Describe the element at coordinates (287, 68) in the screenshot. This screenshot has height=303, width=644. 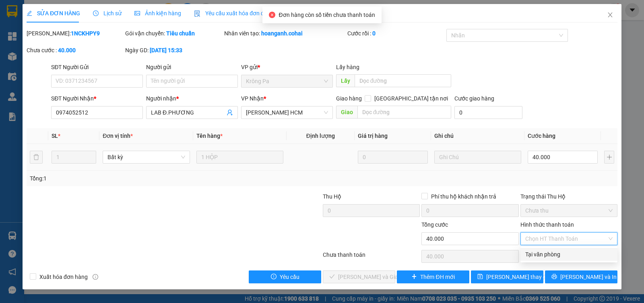
I see `div: VP gửi` at that location.